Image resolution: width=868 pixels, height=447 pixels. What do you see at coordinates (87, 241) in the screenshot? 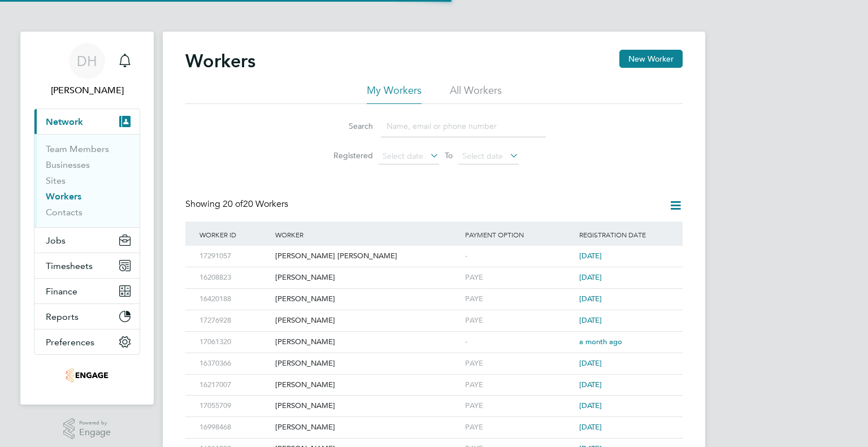
I see `button: Jobs` at bounding box center [87, 241].